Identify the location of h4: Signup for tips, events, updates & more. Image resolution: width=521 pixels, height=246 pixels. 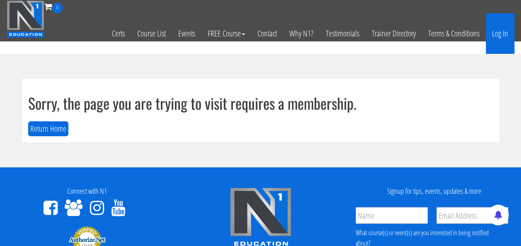
(434, 192).